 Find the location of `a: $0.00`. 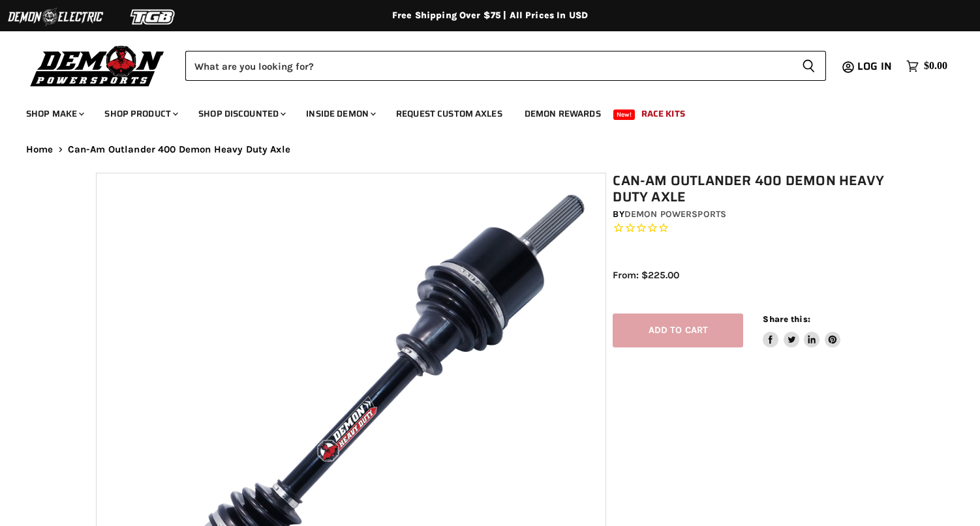

a: $0.00 is located at coordinates (926, 66).